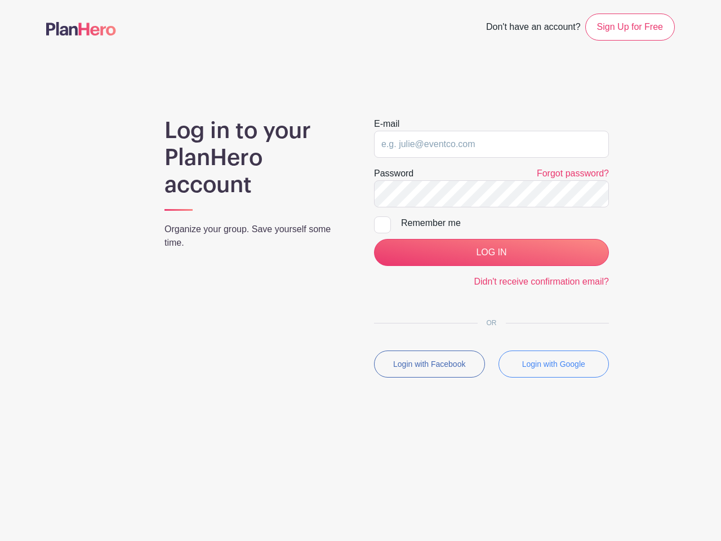  What do you see at coordinates (491, 144) in the screenshot?
I see `input: e.g. julie@eventco.com` at bounding box center [491, 144].